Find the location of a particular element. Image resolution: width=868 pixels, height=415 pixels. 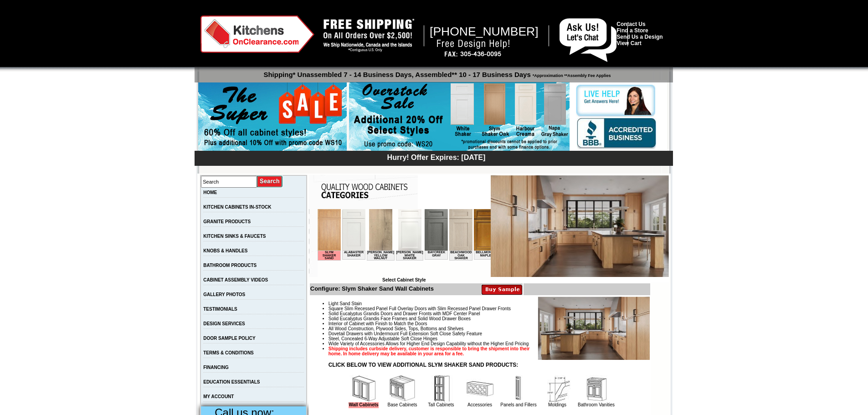

a: MY ACCOUNT is located at coordinates (218, 396).